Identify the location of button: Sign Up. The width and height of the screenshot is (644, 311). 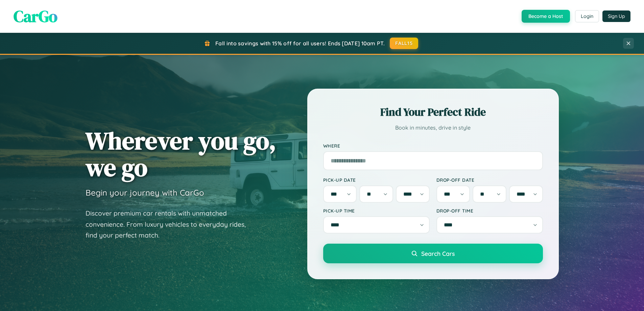
(616, 16).